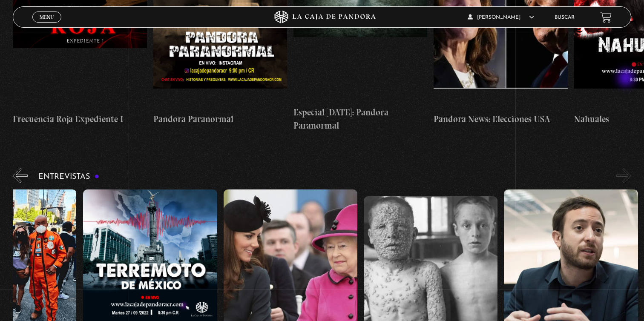 This screenshot has width=644, height=321. Describe the element at coordinates (20, 176) in the screenshot. I see `button: Previous` at that location.